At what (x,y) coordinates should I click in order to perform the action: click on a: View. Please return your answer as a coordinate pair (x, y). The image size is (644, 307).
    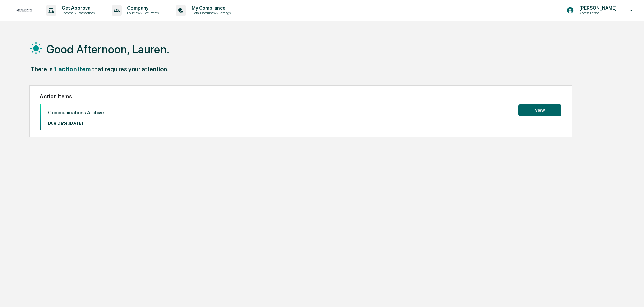
    Looking at the image, I should click on (540, 110).